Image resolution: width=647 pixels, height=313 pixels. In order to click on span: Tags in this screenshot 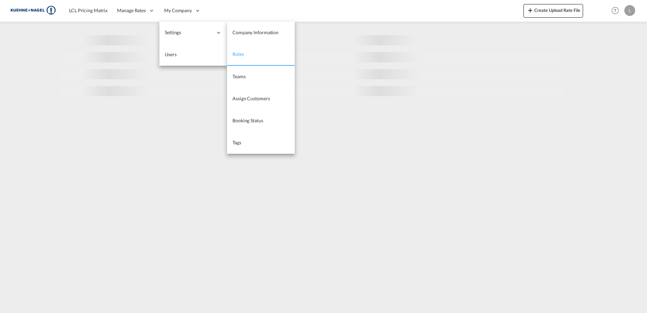, I will do `click(237, 142)`.